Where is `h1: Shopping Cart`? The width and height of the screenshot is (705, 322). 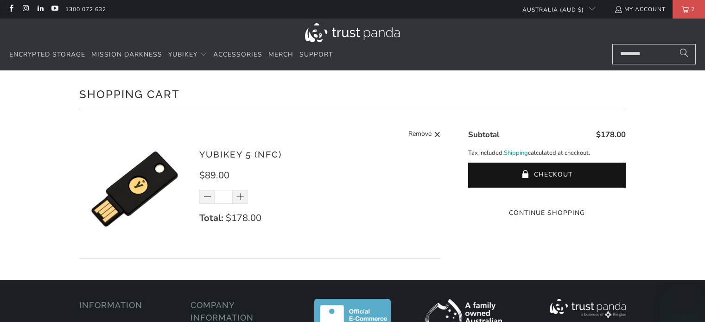
h1: Shopping Cart is located at coordinates (353, 94).